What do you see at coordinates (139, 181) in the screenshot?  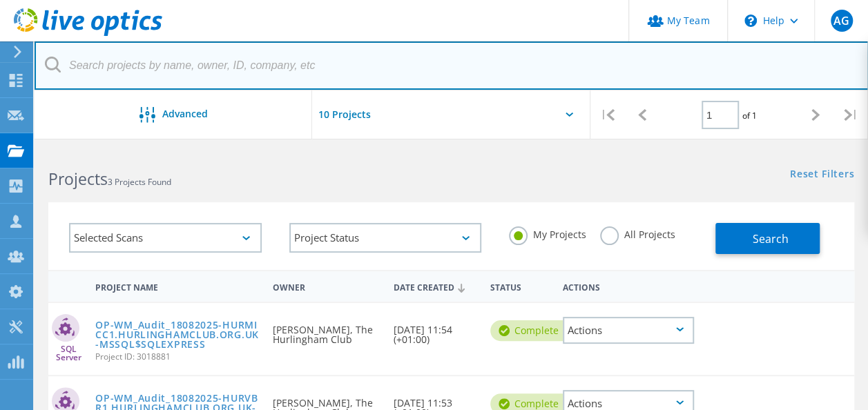 I see `span: 3 Projects Found` at bounding box center [139, 181].